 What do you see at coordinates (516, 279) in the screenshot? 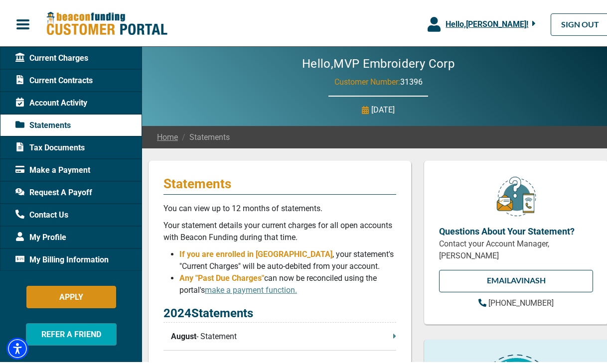
I see `a: EMAILAvinash` at bounding box center [516, 279].